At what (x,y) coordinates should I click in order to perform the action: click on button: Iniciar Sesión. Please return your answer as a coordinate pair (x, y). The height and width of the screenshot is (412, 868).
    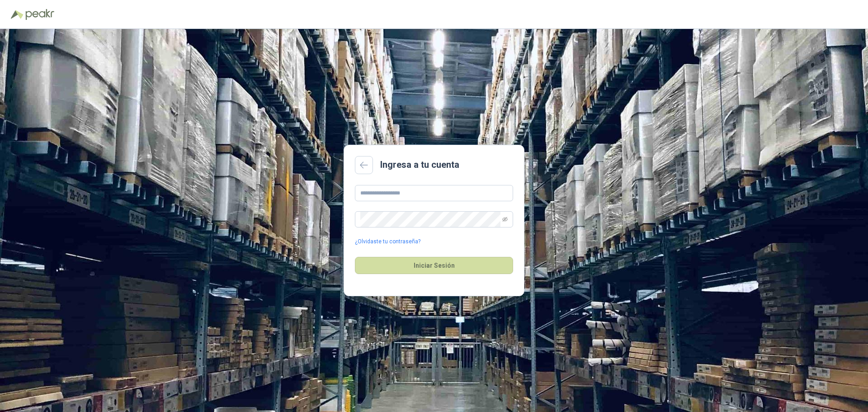
    Looking at the image, I should click on (434, 266).